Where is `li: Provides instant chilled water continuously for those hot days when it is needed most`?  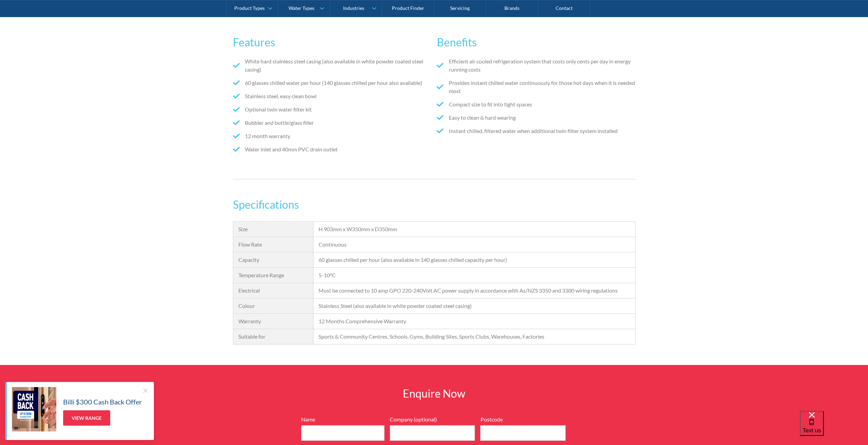
li: Provides instant chilled water continuously for those hot days when it is needed most is located at coordinates (536, 87).